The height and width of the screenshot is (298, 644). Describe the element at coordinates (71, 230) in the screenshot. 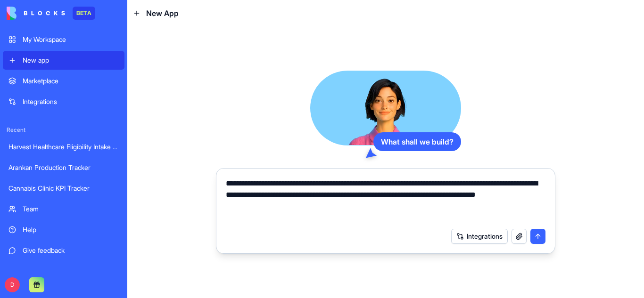

I see `div: Help` at that location.